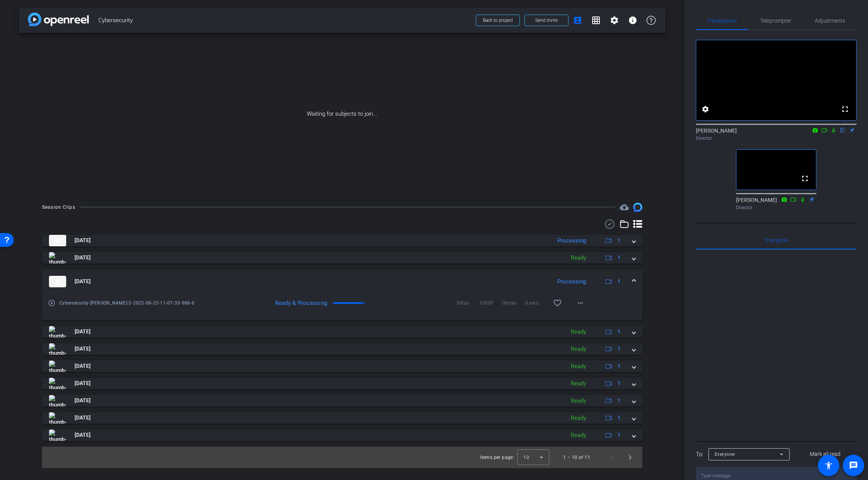  Describe the element at coordinates (829, 465) in the screenshot. I see `mat-icon: accessibility` at that location.